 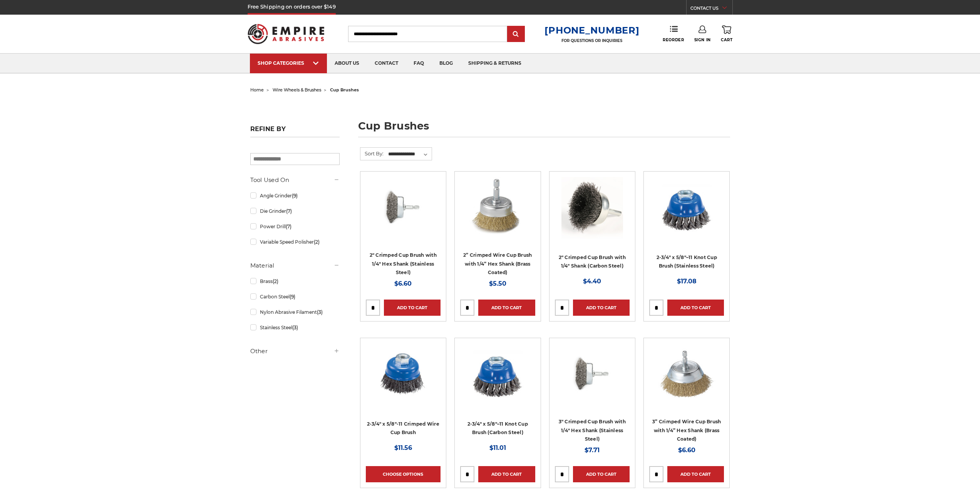 What do you see at coordinates (286, 34) in the screenshot?
I see `img: Empire Abrasives` at bounding box center [286, 34].